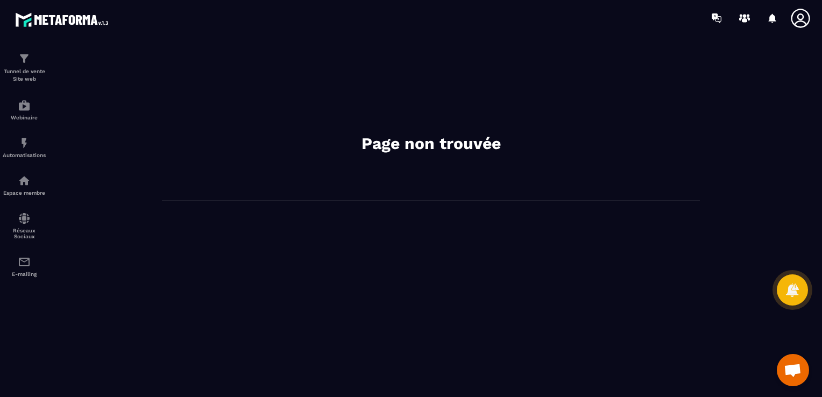  I want to click on img: formation, so click(24, 59).